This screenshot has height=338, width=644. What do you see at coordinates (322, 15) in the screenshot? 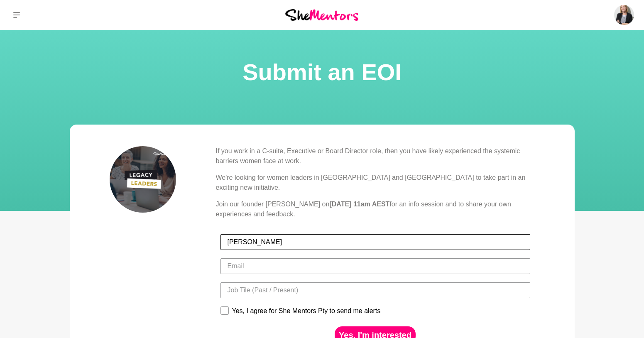
I see `img: She Mentors Logo` at bounding box center [322, 15].